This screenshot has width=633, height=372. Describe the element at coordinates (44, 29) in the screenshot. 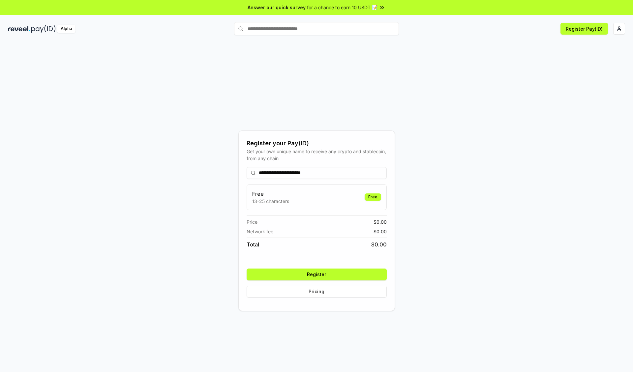

I see `img: pay_id` at that location.